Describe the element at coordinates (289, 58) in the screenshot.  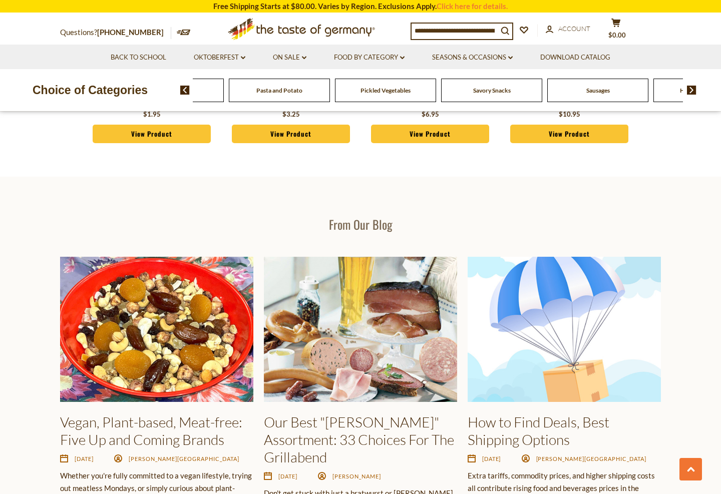
I see `a: On Sale` at that location.